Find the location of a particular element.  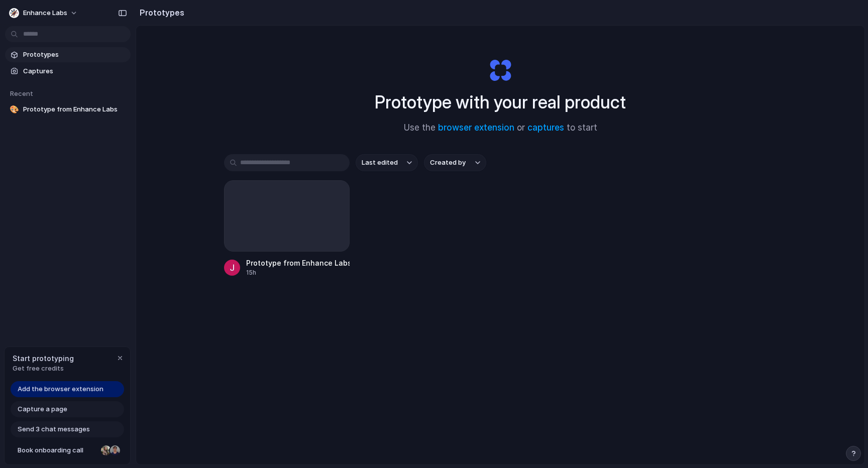

span: Book onboarding call is located at coordinates (57, 450).